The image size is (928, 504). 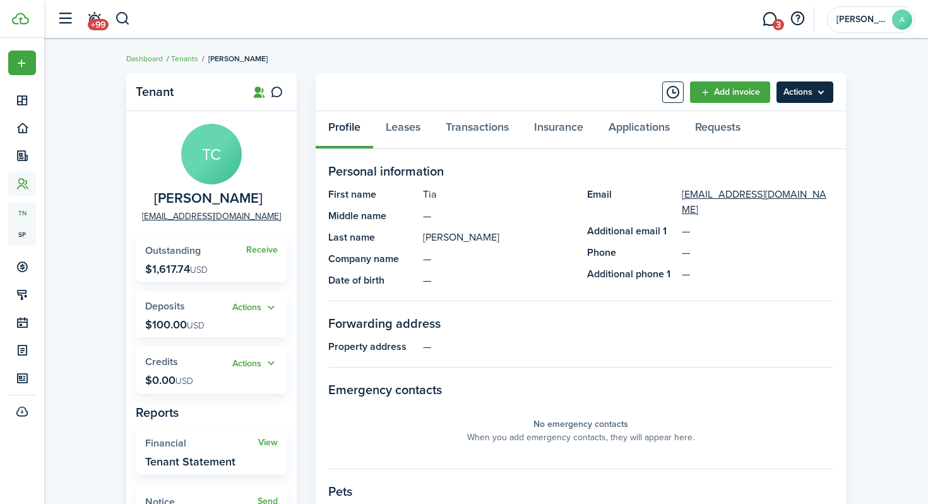 I want to click on panel-main-section-title: Pets, so click(x=581, y=491).